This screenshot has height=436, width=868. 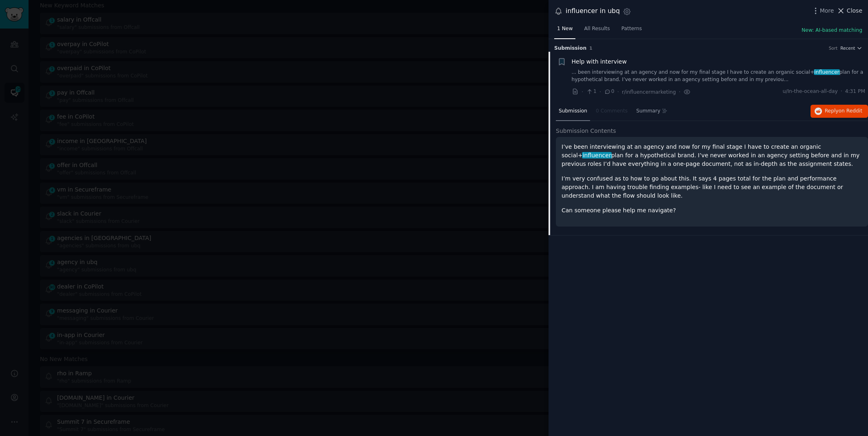 I want to click on div: influencer in ubq, so click(x=593, y=11).